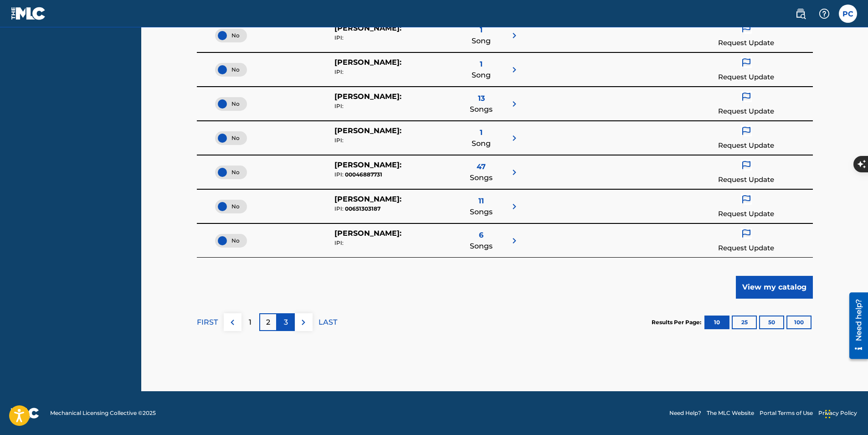 This screenshot has width=868, height=435. I want to click on img: logo, so click(25, 413).